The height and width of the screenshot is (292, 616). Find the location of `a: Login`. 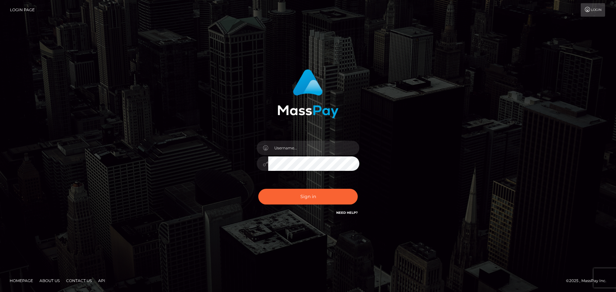

a: Login is located at coordinates (593, 10).